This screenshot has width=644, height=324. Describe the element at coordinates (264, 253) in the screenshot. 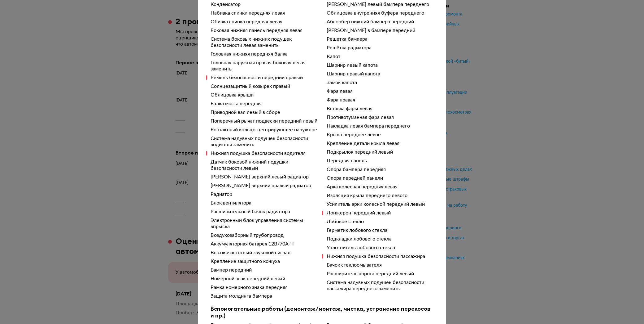

I see `div: Высокочастотный звуковой сигнал` at that location.